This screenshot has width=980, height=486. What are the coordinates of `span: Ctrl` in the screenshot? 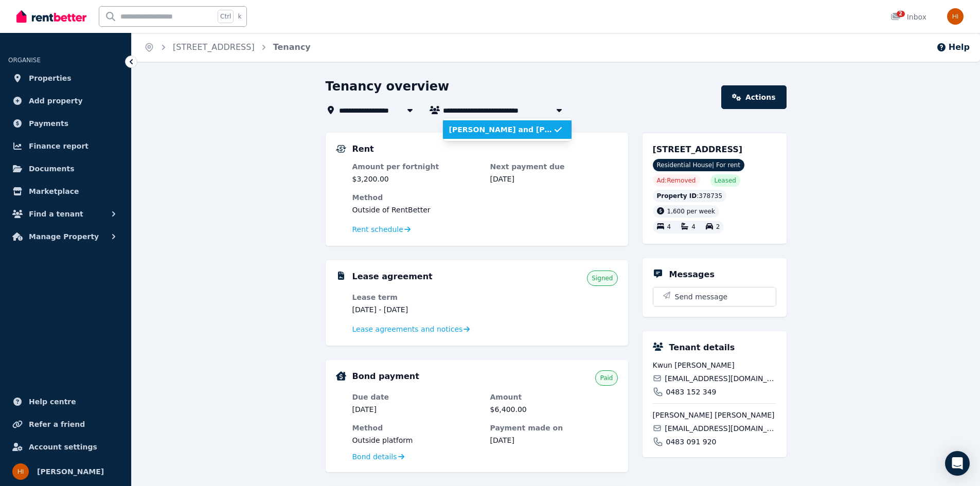 It's located at (226, 17).